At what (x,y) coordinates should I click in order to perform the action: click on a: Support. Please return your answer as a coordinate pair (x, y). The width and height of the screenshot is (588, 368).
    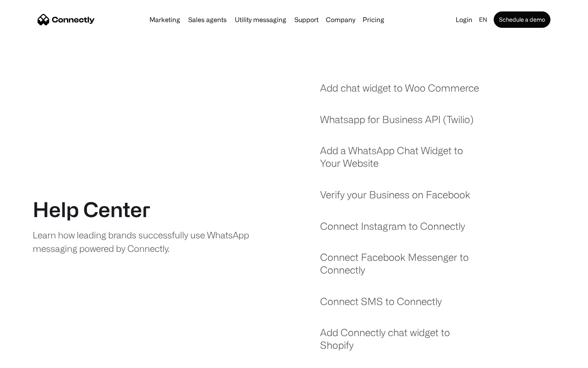
    Looking at the image, I should click on (306, 20).